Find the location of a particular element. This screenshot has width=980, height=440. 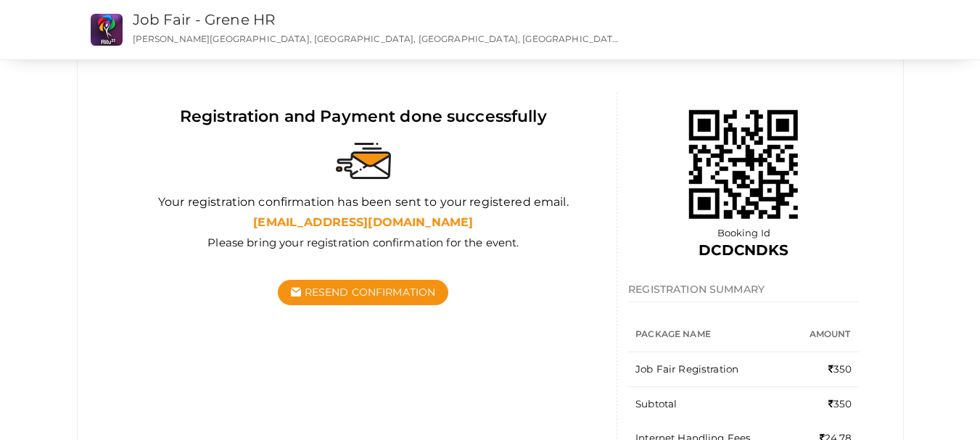

span: Booking Id is located at coordinates (743, 233).